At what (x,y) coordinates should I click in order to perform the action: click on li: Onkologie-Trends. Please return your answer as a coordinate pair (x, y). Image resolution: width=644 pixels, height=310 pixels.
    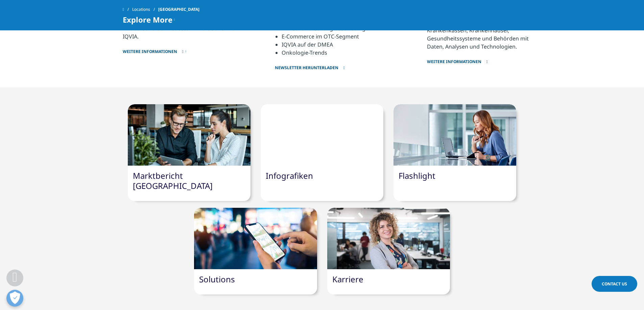
    Looking at the image, I should click on (336, 52).